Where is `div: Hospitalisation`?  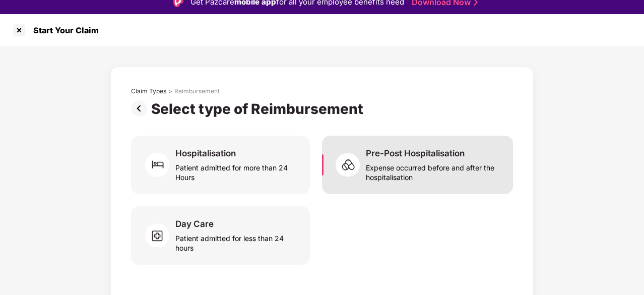
div: Hospitalisation is located at coordinates (206, 153).